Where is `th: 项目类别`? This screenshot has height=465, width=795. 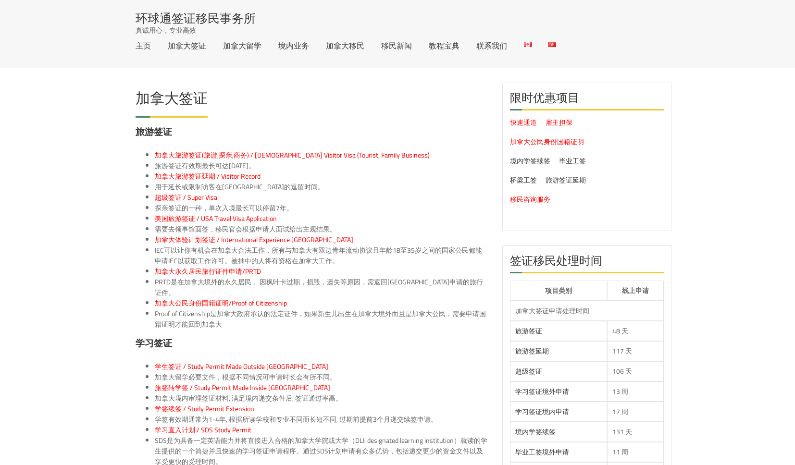
th: 项目类别 is located at coordinates (558, 291).